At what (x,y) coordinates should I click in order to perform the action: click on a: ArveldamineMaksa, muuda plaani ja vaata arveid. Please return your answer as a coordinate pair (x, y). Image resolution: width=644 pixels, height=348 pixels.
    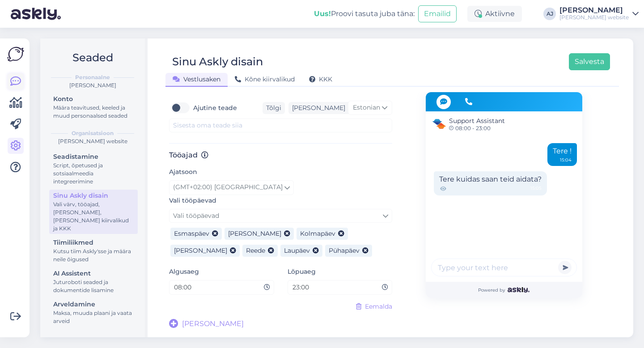
    Looking at the image, I should click on (93, 312).